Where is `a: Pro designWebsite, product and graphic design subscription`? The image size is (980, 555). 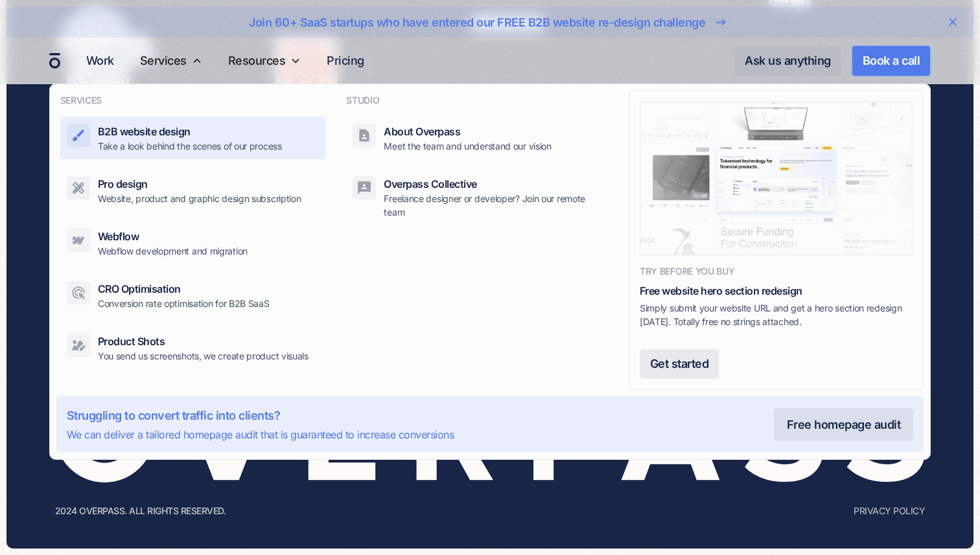 a: Pro designWebsite, product and graphic design subscription is located at coordinates (193, 190).